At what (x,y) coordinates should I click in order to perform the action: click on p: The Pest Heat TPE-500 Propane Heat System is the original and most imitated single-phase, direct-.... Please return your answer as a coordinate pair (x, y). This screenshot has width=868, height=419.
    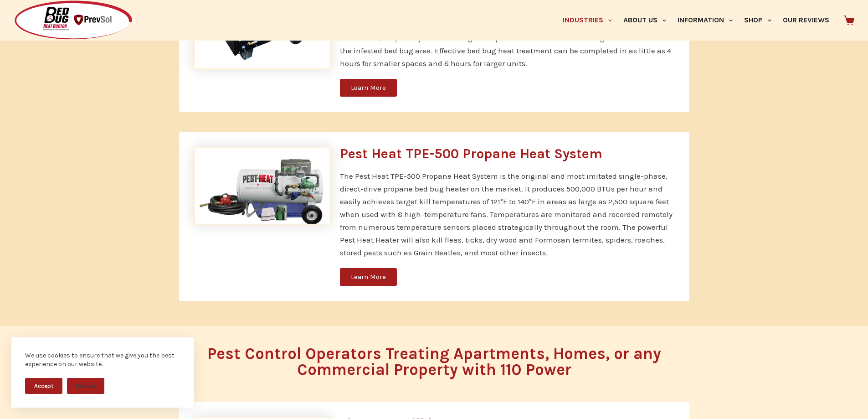
    Looking at the image, I should click on (507, 214).